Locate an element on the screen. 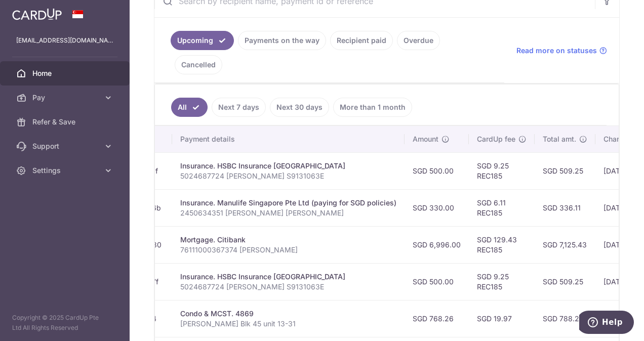 The width and height of the screenshot is (644, 341). span: CardUp fee is located at coordinates (496, 139).